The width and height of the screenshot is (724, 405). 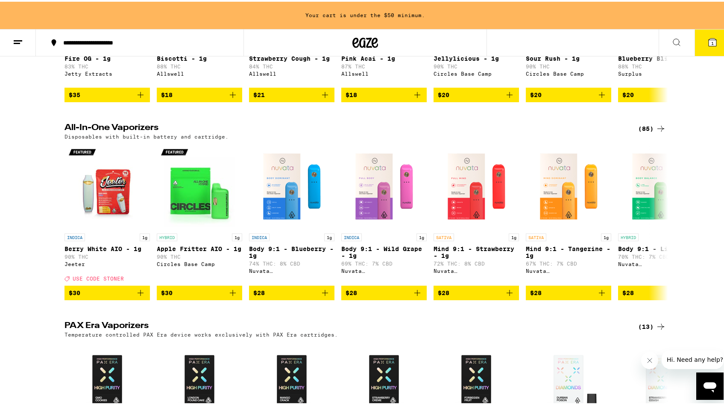 I want to click on p: Strawberry Cough - 1g, so click(x=292, y=57).